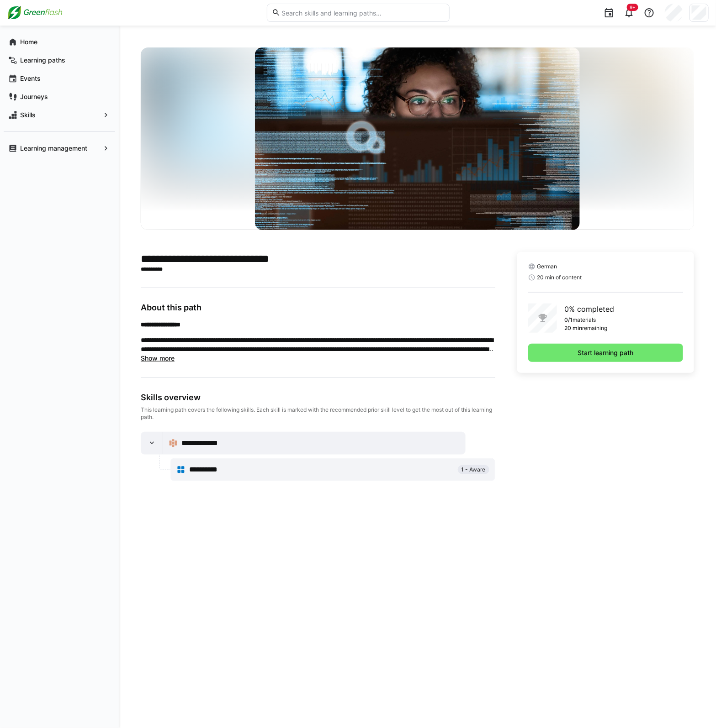 The image size is (716, 728). What do you see at coordinates (547, 267) in the screenshot?
I see `span: German` at bounding box center [547, 267].